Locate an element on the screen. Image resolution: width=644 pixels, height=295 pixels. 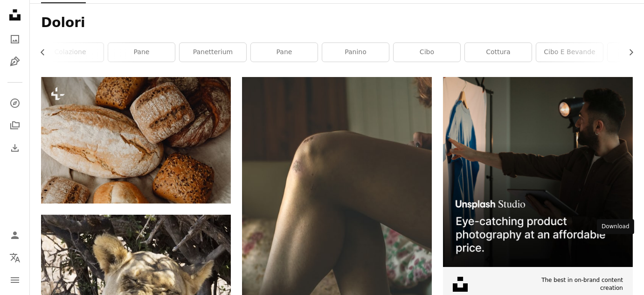
a: cibo is located at coordinates (426, 52).